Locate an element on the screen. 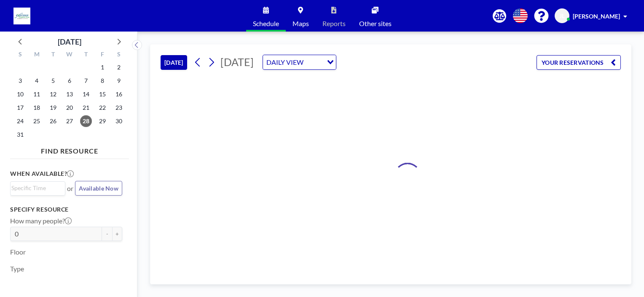 The image size is (644, 297). span: Friday, August 8, 2025 is located at coordinates (102, 81).